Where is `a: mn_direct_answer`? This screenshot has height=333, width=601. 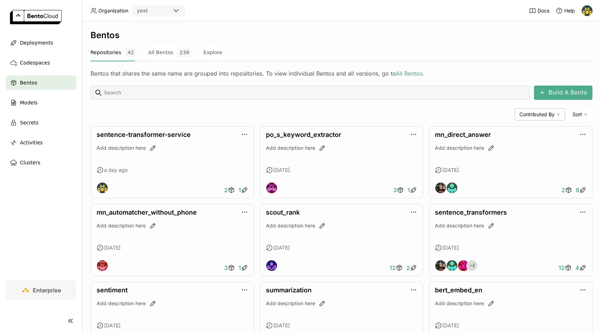
a: mn_direct_answer is located at coordinates (463, 134).